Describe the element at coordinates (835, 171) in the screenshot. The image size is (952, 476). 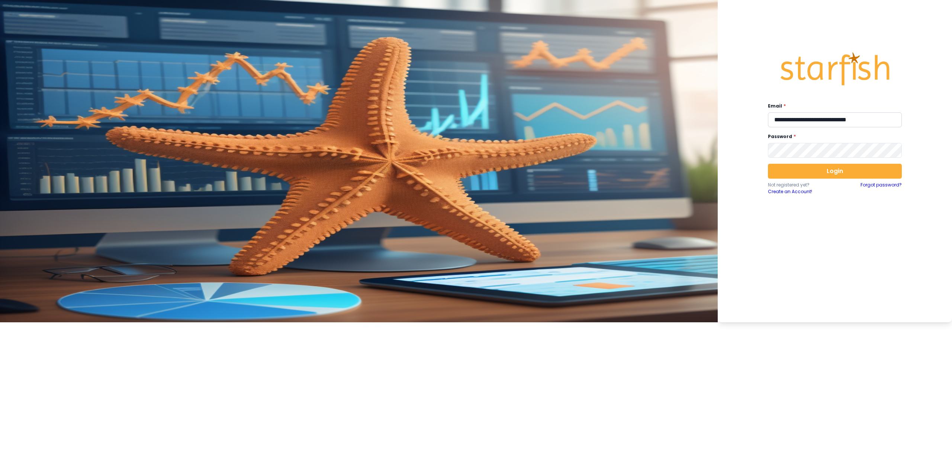
I see `button: Login` at that location.